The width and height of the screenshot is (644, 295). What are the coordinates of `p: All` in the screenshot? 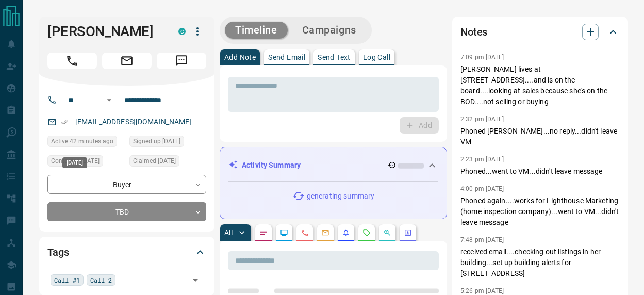 It's located at (229, 233).